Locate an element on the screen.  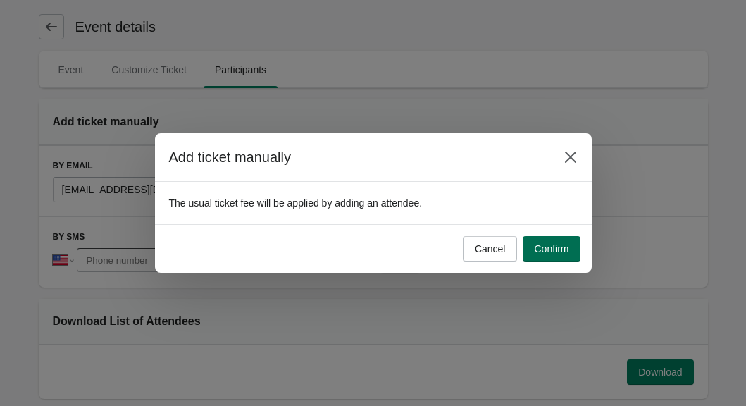
button: Confirm is located at coordinates (551, 249).